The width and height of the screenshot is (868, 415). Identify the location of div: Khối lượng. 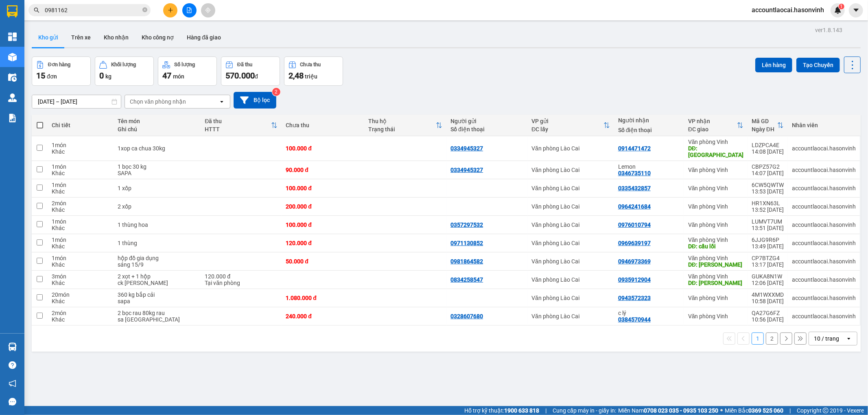
(123, 65).